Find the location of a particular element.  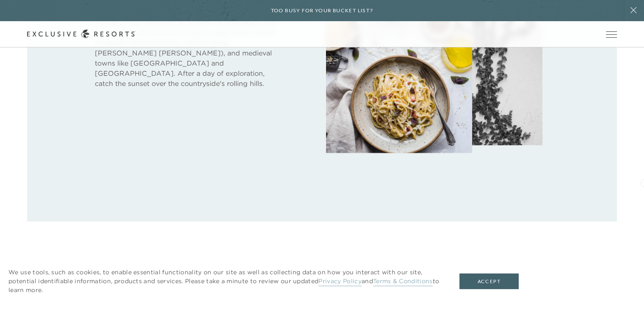

p: Tuscany is our Members' #1 bucket list destination with proximity to local wine and freshly made ... is located at coordinates (187, 53).